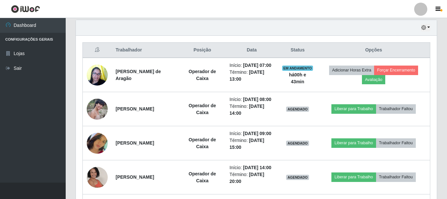 Image resolution: width=447 pixels, height=199 pixels. What do you see at coordinates (202, 50) in the screenshot?
I see `th: Posição` at bounding box center [202, 50].